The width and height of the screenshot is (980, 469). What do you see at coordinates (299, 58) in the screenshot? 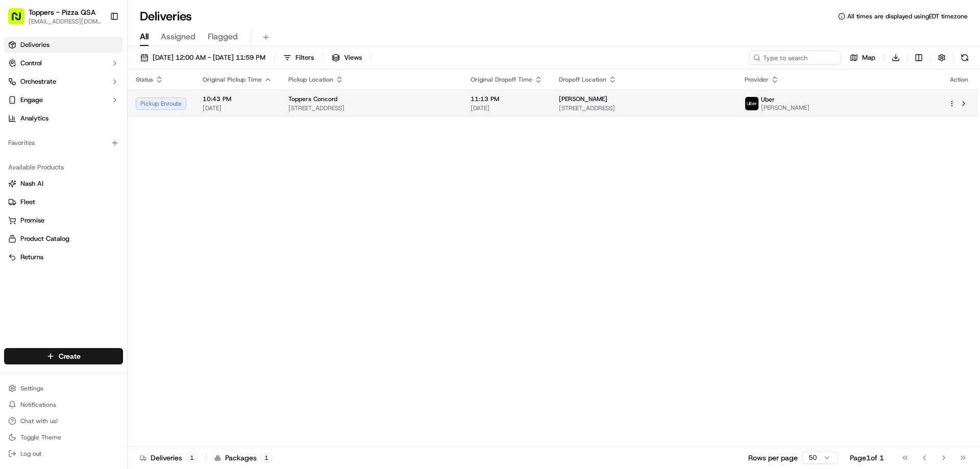
I see `button: Filters` at bounding box center [299, 58].